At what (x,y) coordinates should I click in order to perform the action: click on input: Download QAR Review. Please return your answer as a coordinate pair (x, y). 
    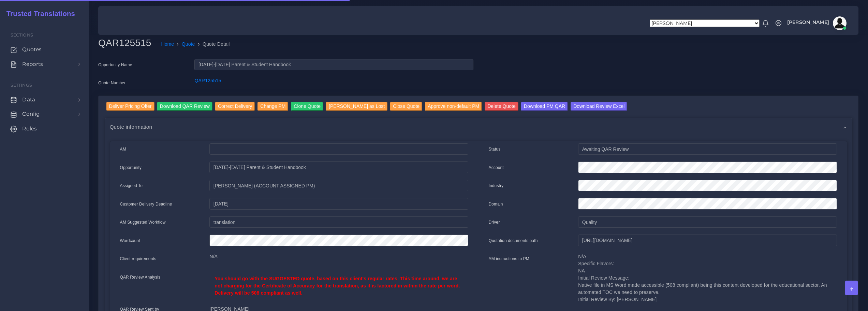
    Looking at the image, I should click on (185, 106).